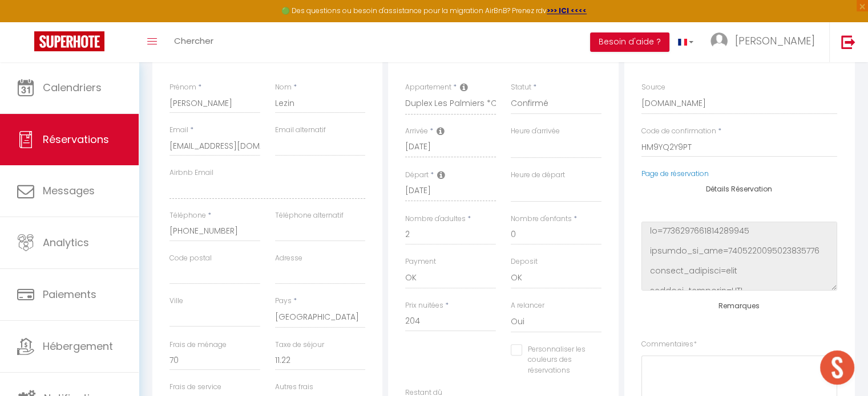  What do you see at coordinates (193, 42) in the screenshot?
I see `a: Chercher` at bounding box center [193, 42].